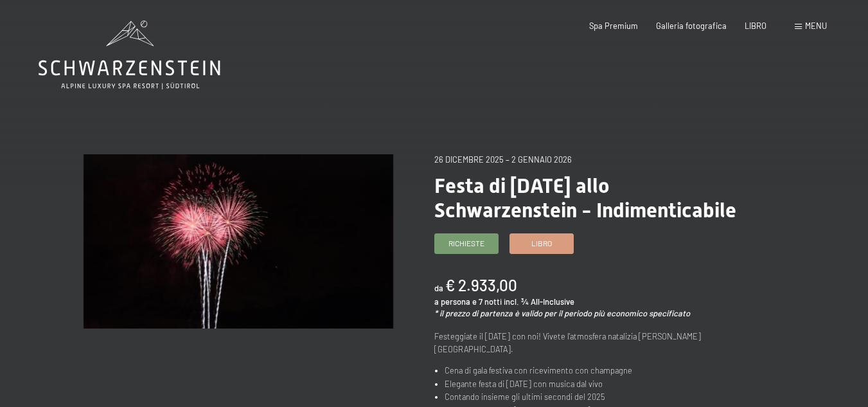  Describe the element at coordinates (614, 26) in the screenshot. I see `font: Spa Premium` at that location.